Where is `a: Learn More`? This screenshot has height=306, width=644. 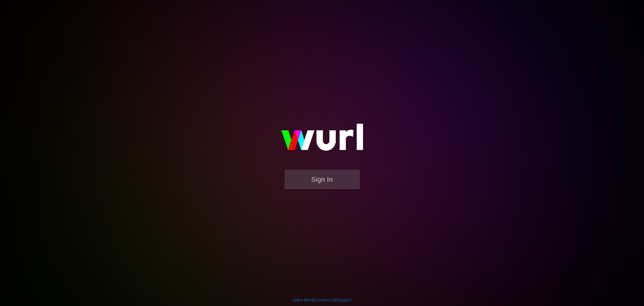
a: Learn More is located at coordinates (303, 300).